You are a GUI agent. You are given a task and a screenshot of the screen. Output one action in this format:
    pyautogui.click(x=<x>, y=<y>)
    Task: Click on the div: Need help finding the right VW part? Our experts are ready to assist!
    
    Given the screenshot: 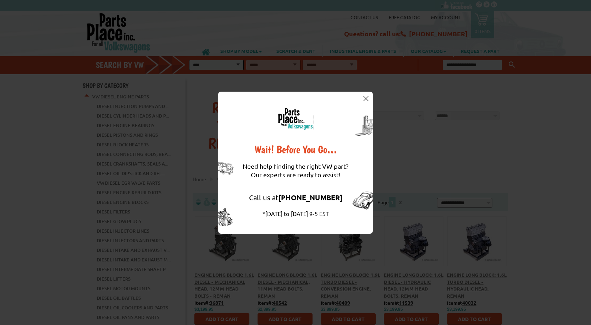 What is the action you would take?
    pyautogui.click(x=296, y=170)
    